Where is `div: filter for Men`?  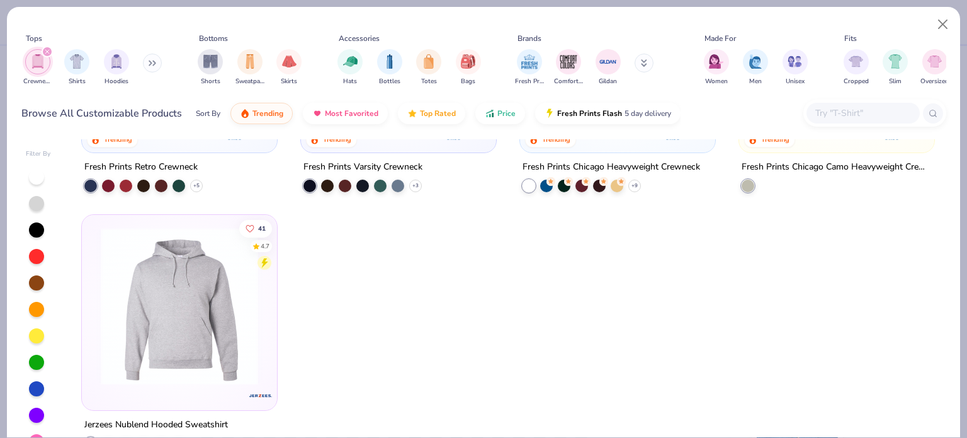 div: filter for Men is located at coordinates (756, 67).